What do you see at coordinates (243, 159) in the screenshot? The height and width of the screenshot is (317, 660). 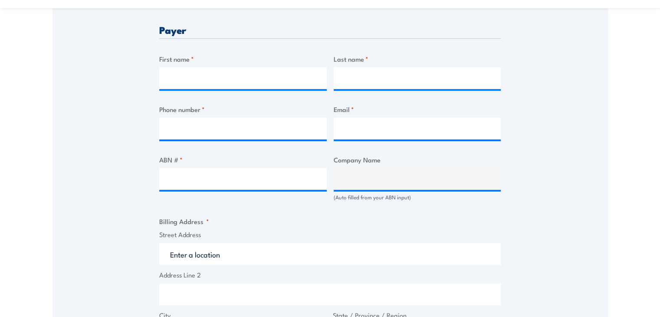 I see `label: ABN #` at bounding box center [243, 159].